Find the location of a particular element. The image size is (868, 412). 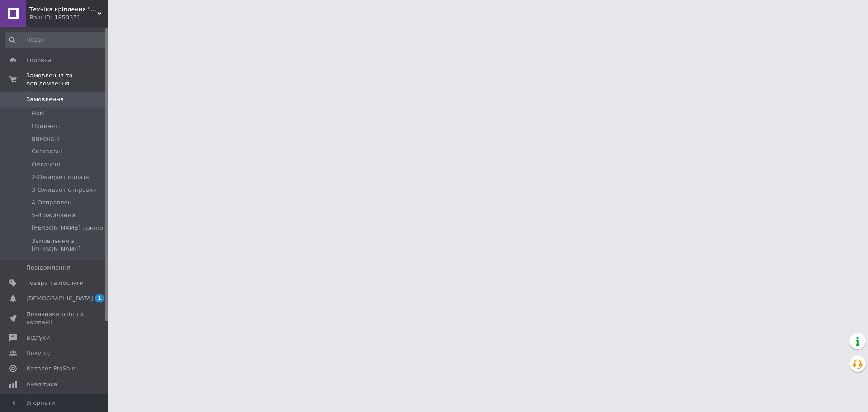

span: 4-Отправлен is located at coordinates (52, 203).